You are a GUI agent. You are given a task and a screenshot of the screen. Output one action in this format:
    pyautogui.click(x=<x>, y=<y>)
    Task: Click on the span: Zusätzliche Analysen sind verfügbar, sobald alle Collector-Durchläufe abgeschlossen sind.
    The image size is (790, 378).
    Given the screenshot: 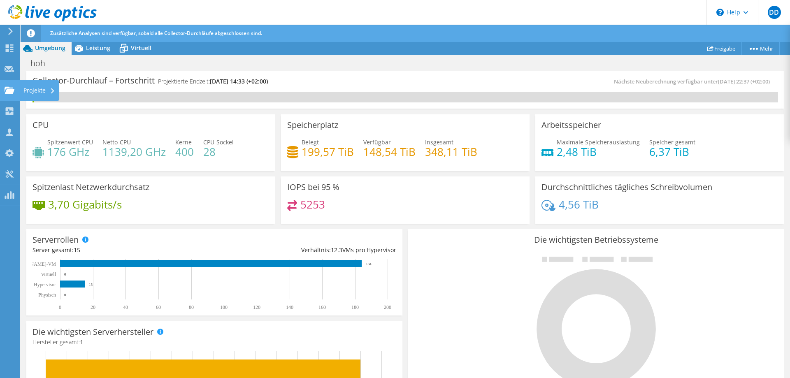 What is the action you would take?
    pyautogui.click(x=156, y=33)
    